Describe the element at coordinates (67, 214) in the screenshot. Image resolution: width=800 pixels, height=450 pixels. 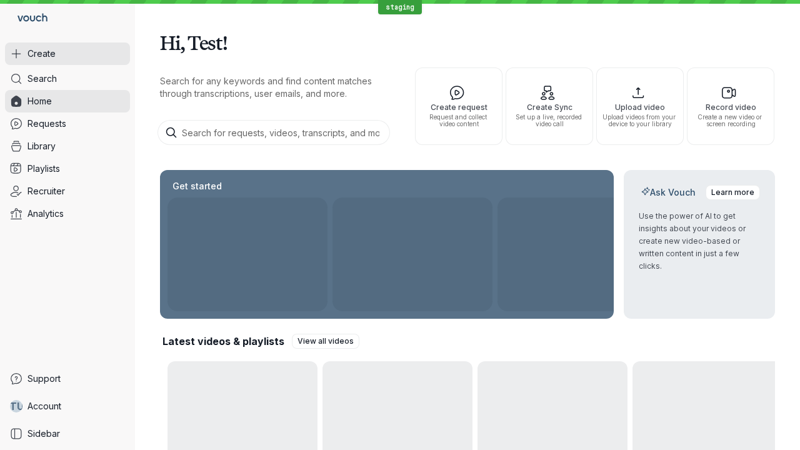
I see `a: Analytics` at that location.